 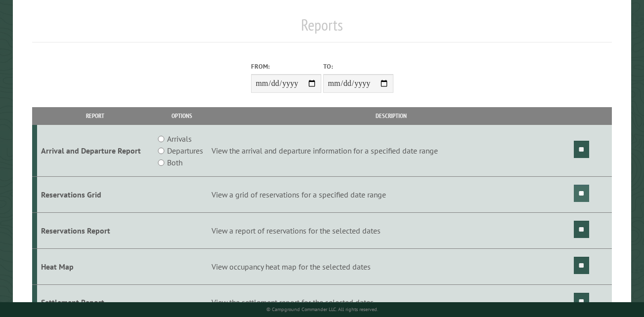 What do you see at coordinates (391, 230) in the screenshot?
I see `td: View a report of reservations for the selected dates` at bounding box center [391, 230].